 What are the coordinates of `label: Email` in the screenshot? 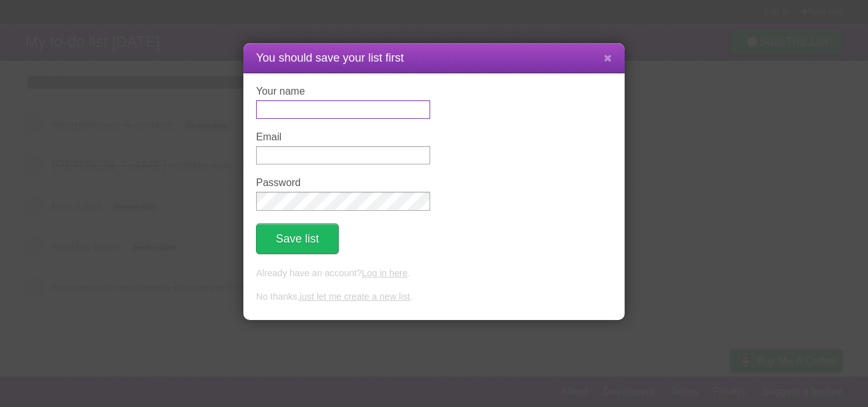 It's located at (343, 137).